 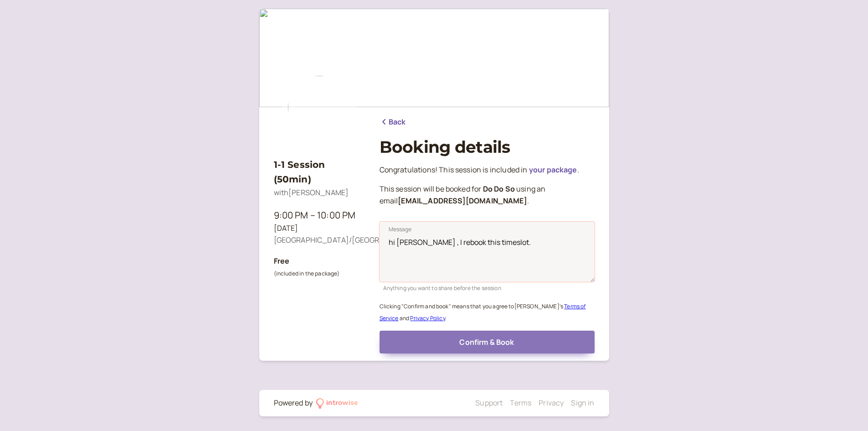 What do you see at coordinates (306, 273) in the screenshot?
I see `small: (included in the package)` at bounding box center [306, 273].